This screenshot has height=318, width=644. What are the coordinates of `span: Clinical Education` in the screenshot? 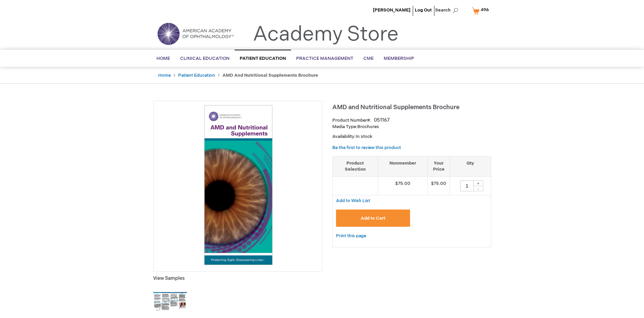 It's located at (205, 58).